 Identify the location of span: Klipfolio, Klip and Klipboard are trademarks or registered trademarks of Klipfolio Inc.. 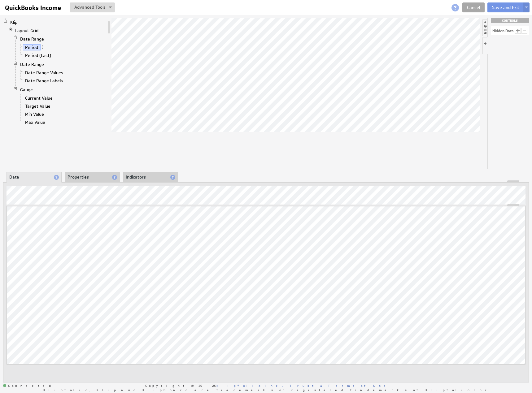
(268, 390).